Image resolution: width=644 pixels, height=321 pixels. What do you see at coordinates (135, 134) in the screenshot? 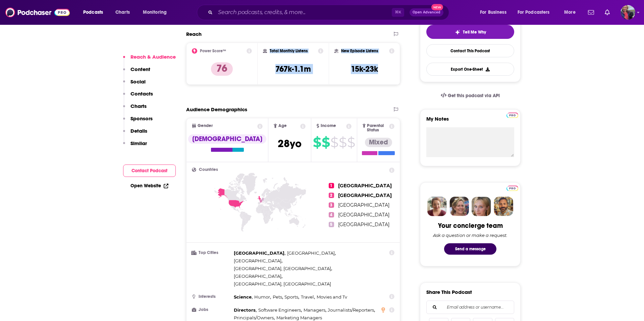
I see `button: Details` at bounding box center [135, 134].